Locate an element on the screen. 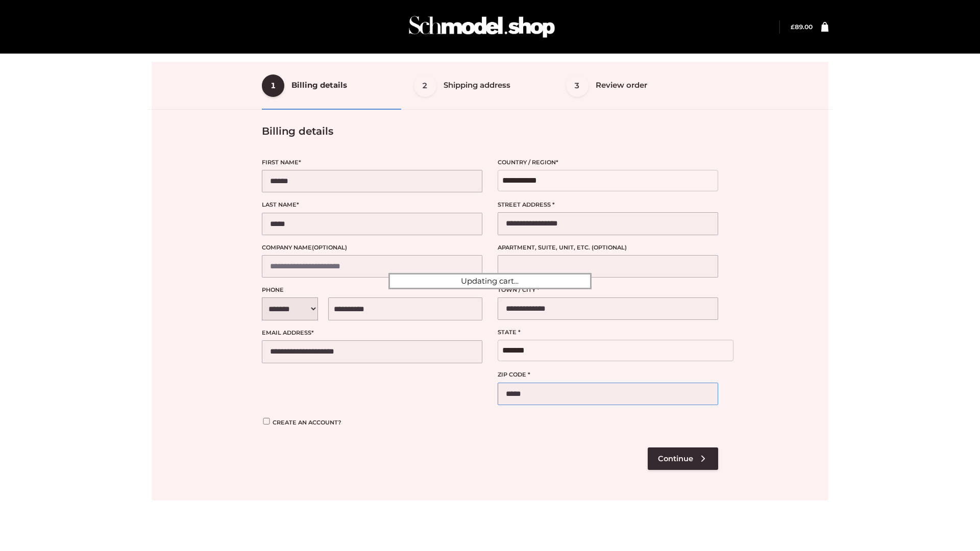  bdi: 89.00 is located at coordinates (802, 26).